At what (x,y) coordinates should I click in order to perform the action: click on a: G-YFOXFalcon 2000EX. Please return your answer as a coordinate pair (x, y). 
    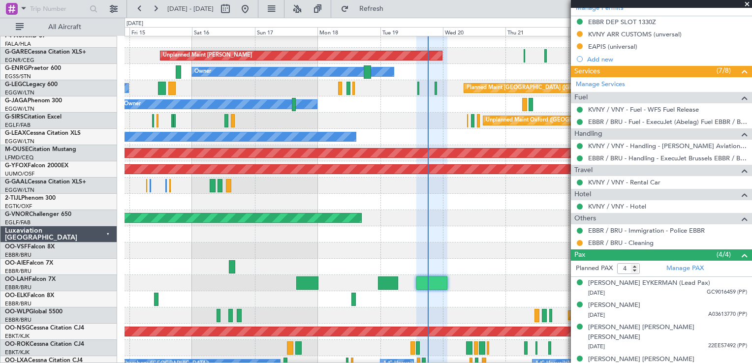
    Looking at the image, I should click on (36, 166).